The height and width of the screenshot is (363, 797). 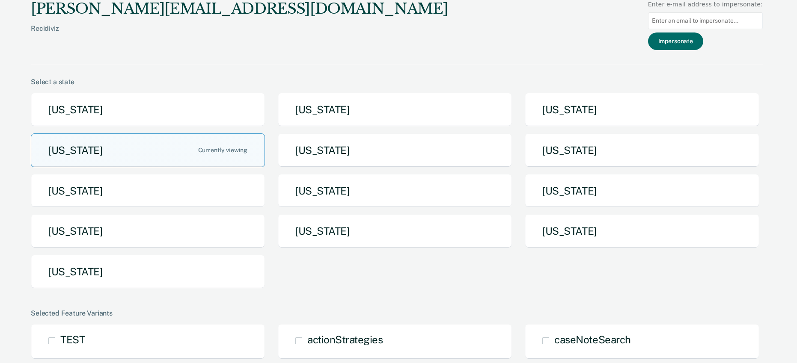 I want to click on span: caseNoteSearch, so click(x=592, y=340).